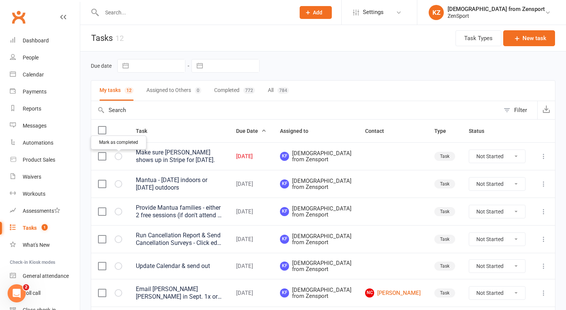  I want to click on a: People, so click(45, 57).